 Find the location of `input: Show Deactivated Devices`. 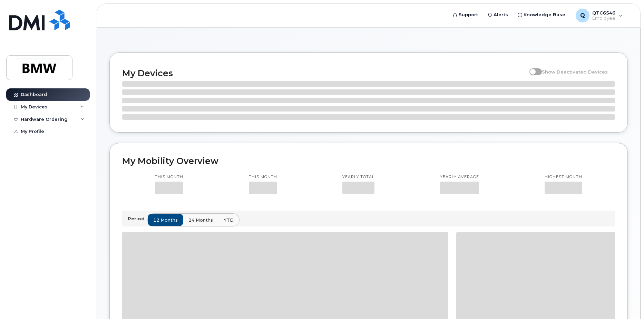

input: Show Deactivated Devices is located at coordinates (532, 68).